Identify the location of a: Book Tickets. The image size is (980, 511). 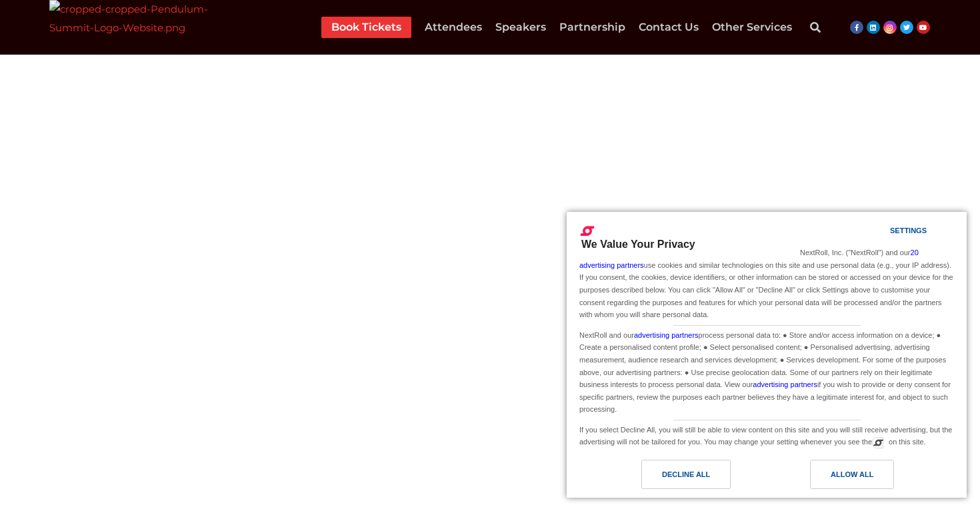
(366, 28).